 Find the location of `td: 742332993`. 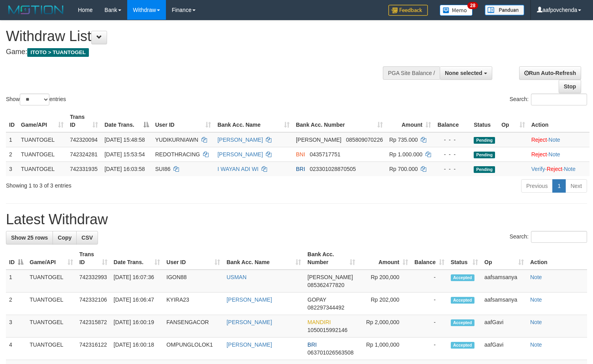

td: 742332993 is located at coordinates (93, 281).